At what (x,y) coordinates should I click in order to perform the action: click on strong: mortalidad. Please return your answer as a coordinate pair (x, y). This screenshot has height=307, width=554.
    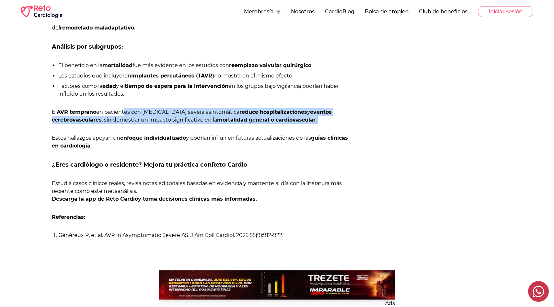
    Looking at the image, I should click on (117, 65).